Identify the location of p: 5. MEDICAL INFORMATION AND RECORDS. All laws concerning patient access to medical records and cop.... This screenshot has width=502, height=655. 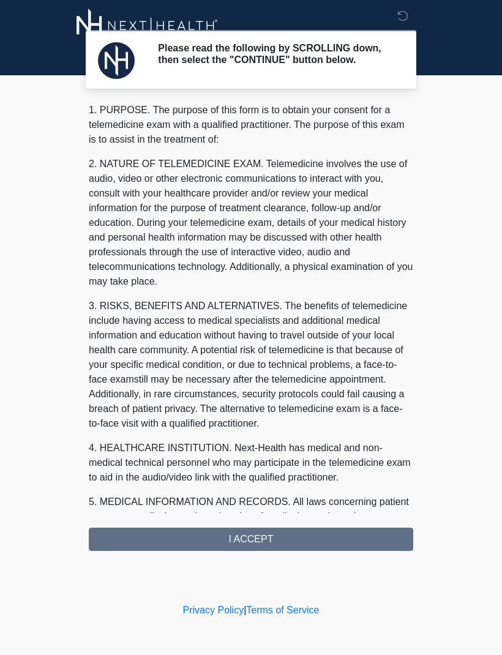
(251, 532).